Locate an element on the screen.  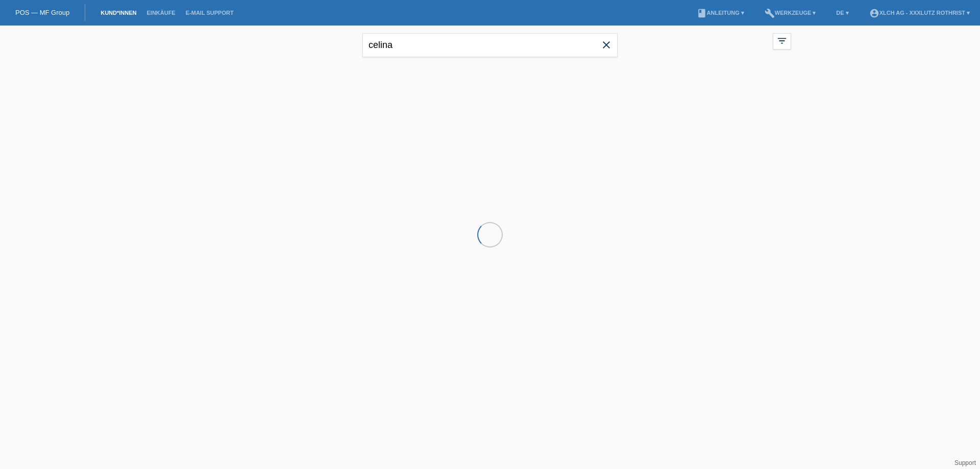
i: filter_list is located at coordinates (782, 41).